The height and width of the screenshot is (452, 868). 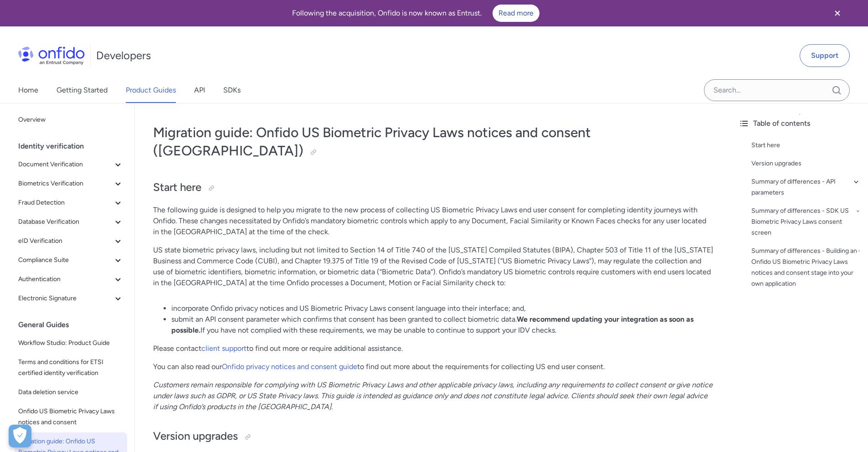 What do you see at coordinates (20, 436) in the screenshot?
I see `button: Open Preferences` at bounding box center [20, 436].